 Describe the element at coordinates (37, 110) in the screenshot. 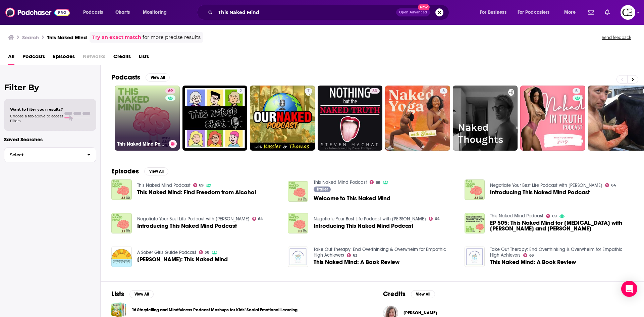

I see `span: Want to filter your results?` at that location.